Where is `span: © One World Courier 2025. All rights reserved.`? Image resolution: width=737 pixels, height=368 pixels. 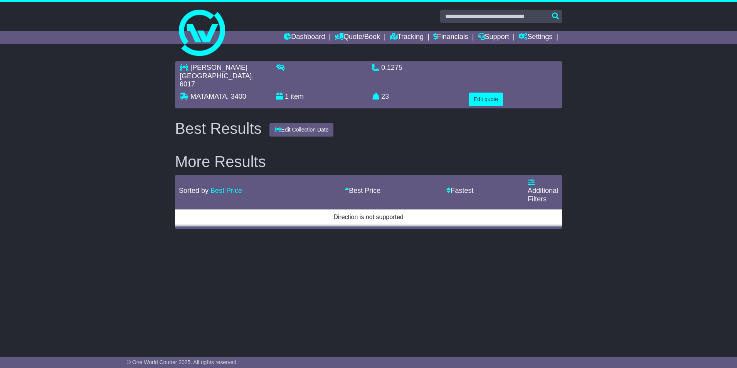 span: © One World Courier 2025. All rights reserved. is located at coordinates (182, 362).